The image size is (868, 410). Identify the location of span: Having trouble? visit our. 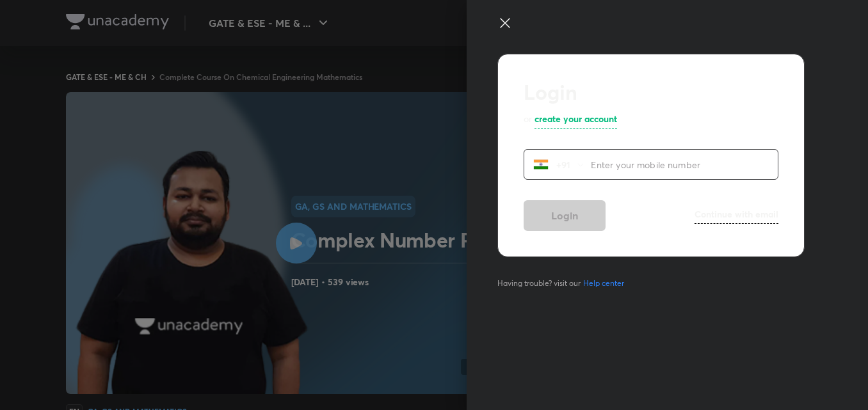
(563, 283).